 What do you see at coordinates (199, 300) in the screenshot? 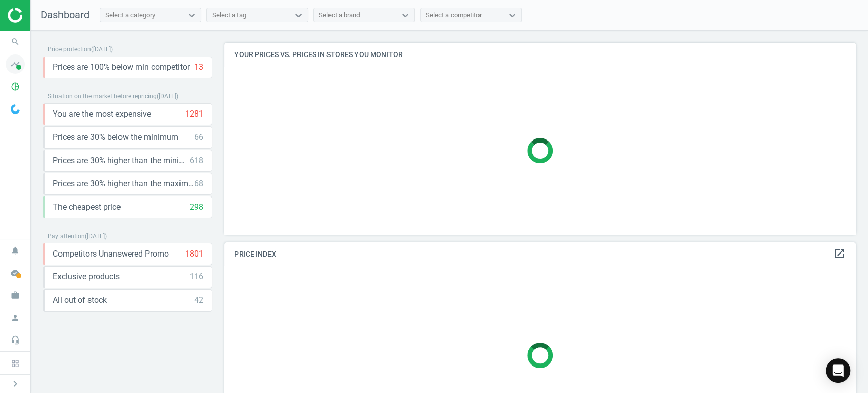
I see `div: 42` at bounding box center [199, 300].